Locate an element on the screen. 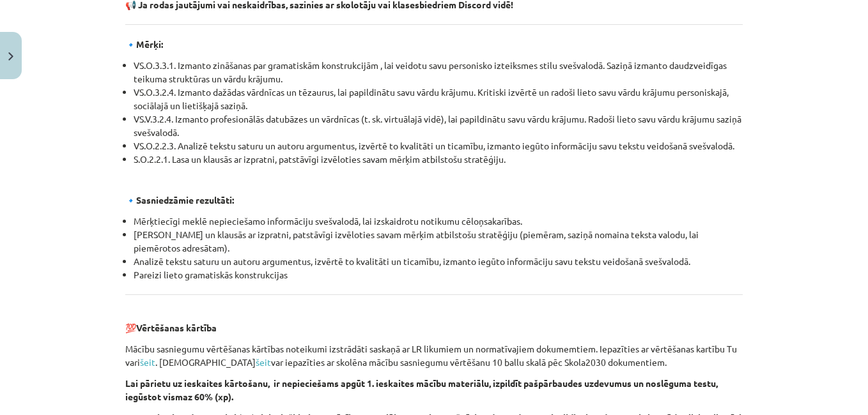  li: S.O.2.2.1. Lasa un klausās ar izpratni, patstāvīgi izvēloties savam mērķim atbilstošu stratēģiju. is located at coordinates (438, 159).